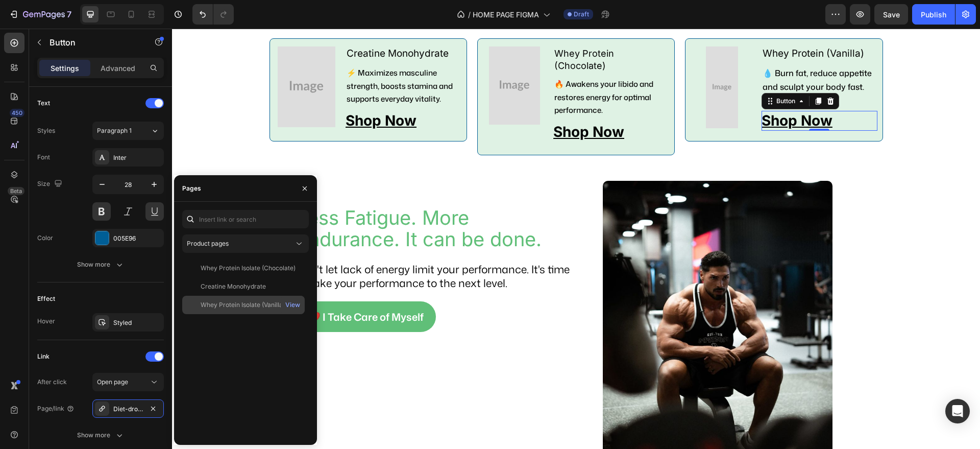 This screenshot has height=449, width=980. I want to click on div: Styles, so click(46, 131).